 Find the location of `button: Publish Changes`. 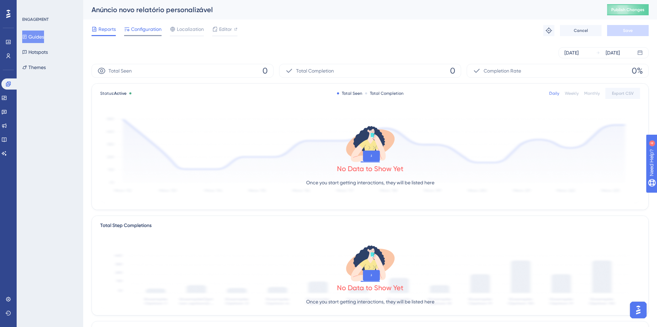

button: Publish Changes is located at coordinates (628, 10).